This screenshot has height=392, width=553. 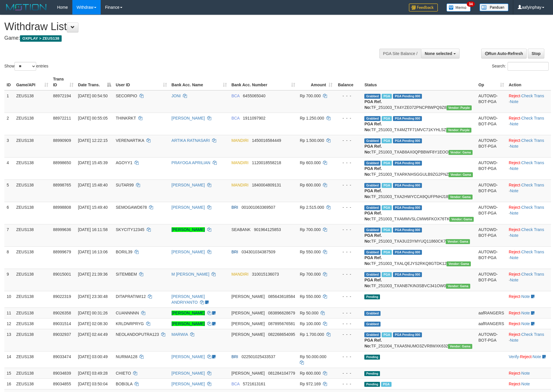 I want to click on span: 89026358, so click(x=62, y=313).